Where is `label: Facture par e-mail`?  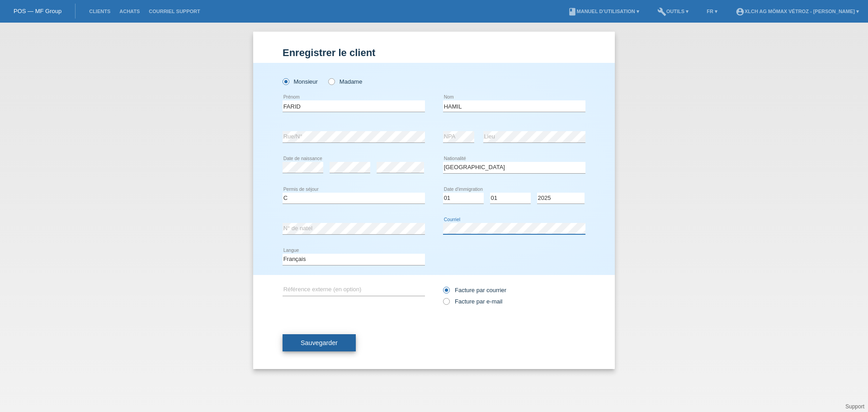 label: Facture par e-mail is located at coordinates (472, 301).